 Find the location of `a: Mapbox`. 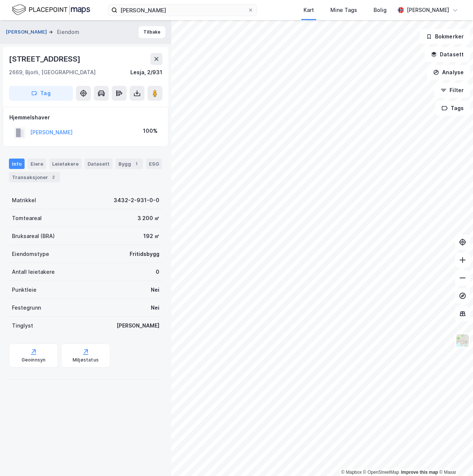

a: Mapbox is located at coordinates (351, 472).